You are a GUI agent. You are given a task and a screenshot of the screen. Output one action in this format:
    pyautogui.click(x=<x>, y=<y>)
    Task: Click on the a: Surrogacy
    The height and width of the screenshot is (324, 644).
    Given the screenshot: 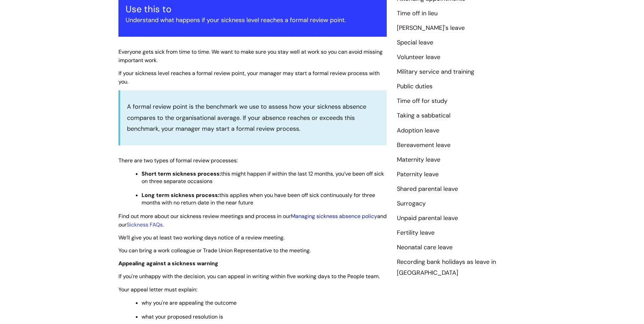 What is the action you would take?
    pyautogui.click(x=411, y=204)
    